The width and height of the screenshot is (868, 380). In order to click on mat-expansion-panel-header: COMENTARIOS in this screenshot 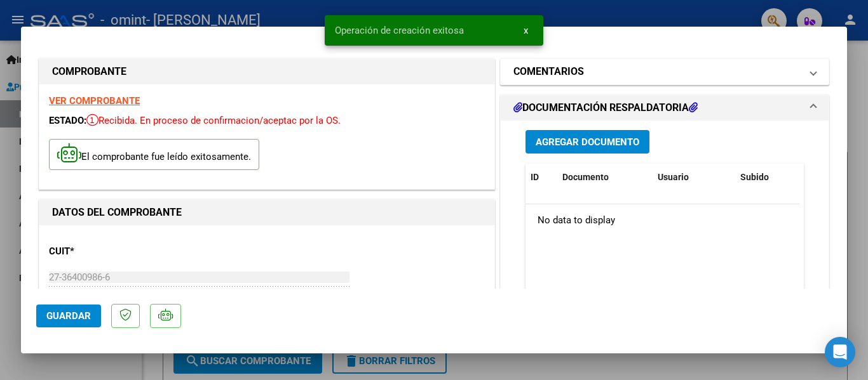, I will do `click(665, 72)`.